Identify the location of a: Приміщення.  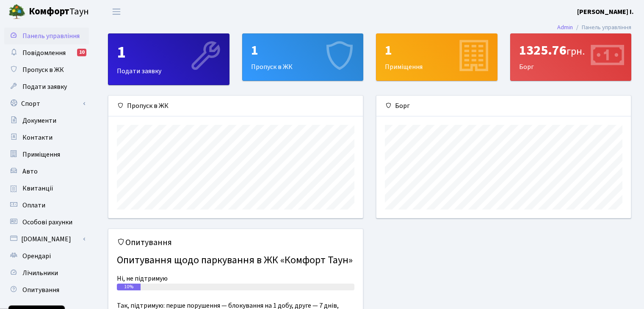
(47, 155).